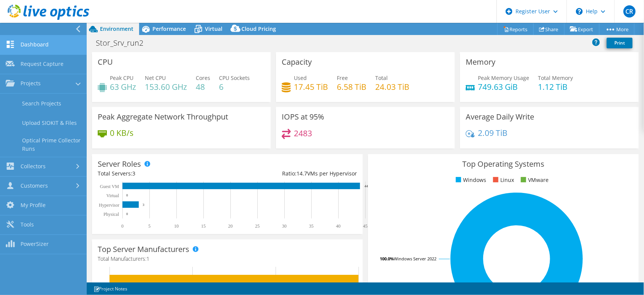  I want to click on span: Total, so click(381, 78).